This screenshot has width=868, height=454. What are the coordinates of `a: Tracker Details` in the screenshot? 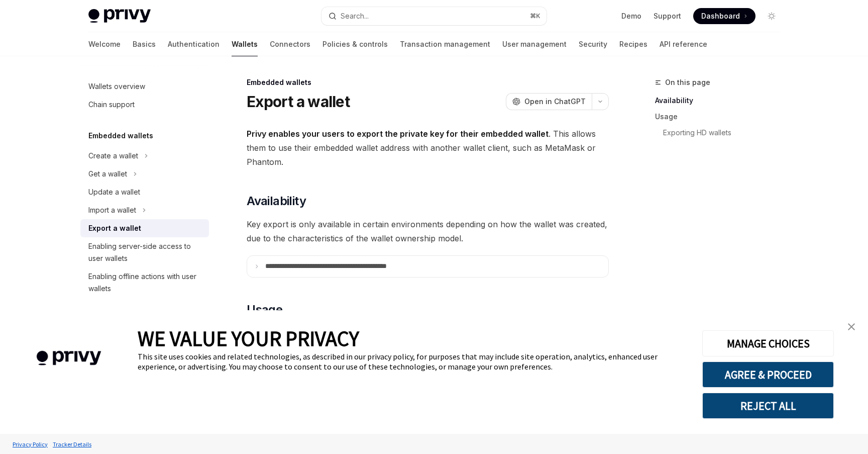 It's located at (72, 444).